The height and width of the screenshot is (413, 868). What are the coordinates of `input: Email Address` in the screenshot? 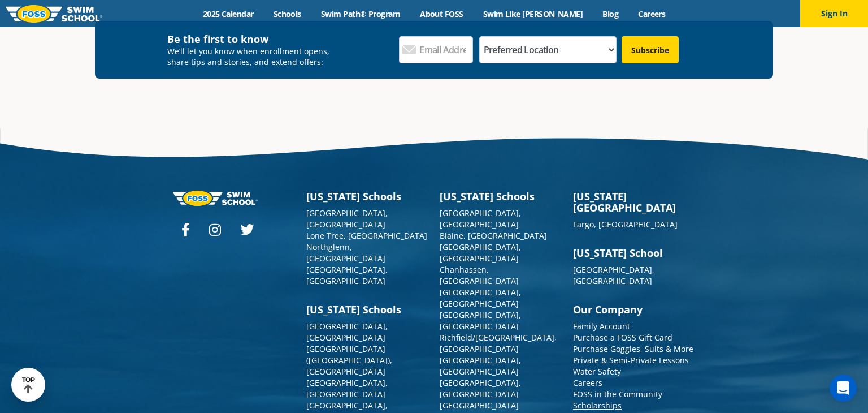 It's located at (435, 50).